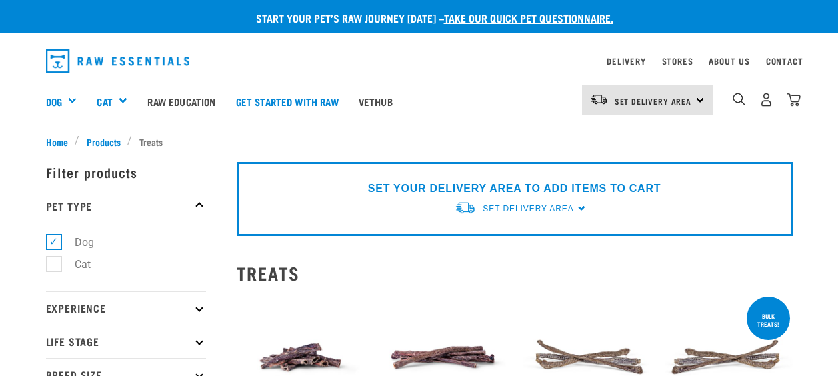 Image resolution: width=838 pixels, height=376 pixels. What do you see at coordinates (626, 61) in the screenshot?
I see `a: Delivery` at bounding box center [626, 61].